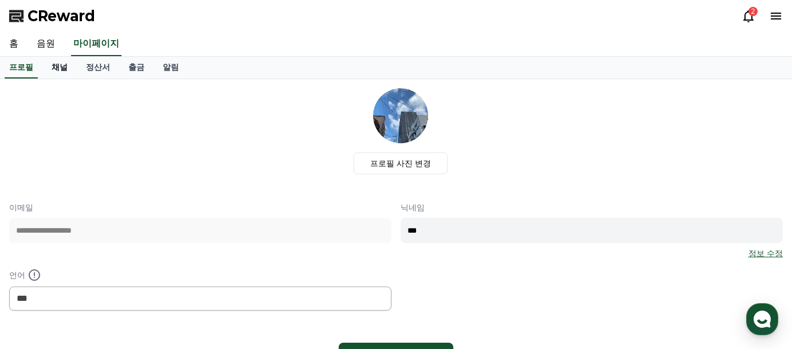  Describe the element at coordinates (40, 275) in the screenshot. I see `span: 홈` at that location.